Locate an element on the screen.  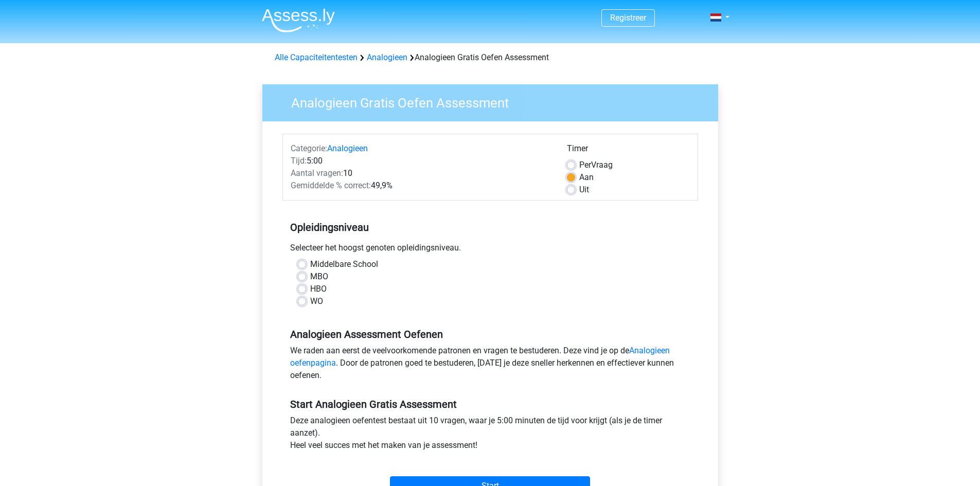
img: Assessly is located at coordinates (298, 20).